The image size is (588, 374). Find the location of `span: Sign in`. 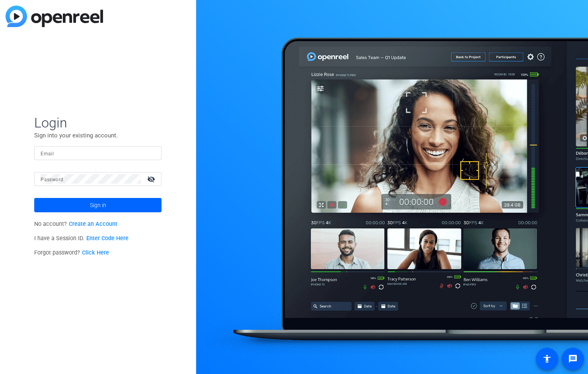

span: Sign in is located at coordinates (98, 205).